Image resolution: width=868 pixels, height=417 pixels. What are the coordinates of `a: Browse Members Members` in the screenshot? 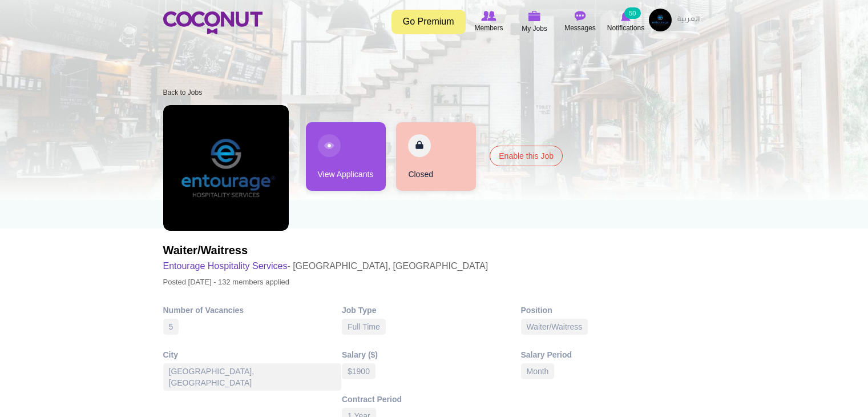 It's located at (489, 22).